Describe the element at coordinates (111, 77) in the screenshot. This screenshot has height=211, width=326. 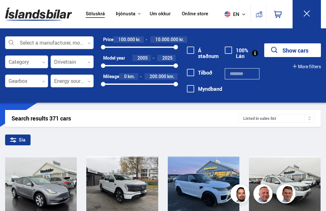
I see `div: Mileage` at that location.